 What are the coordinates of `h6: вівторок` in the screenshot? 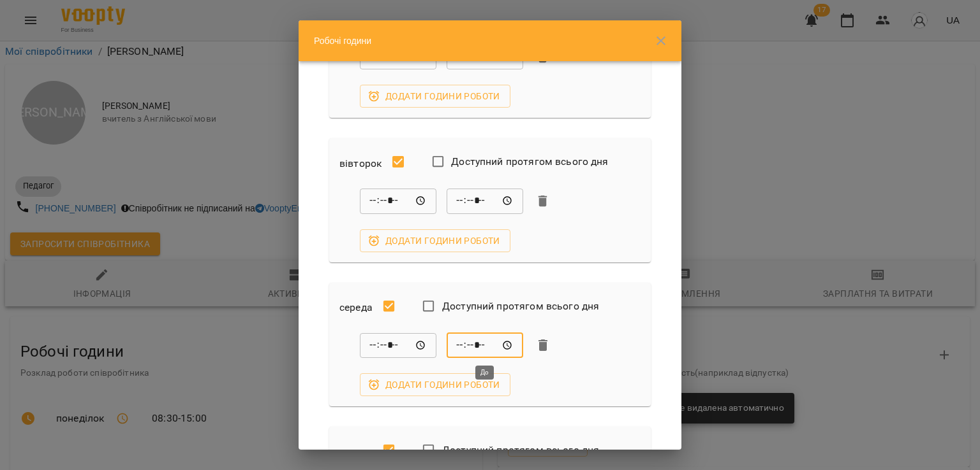 It's located at (360, 164).